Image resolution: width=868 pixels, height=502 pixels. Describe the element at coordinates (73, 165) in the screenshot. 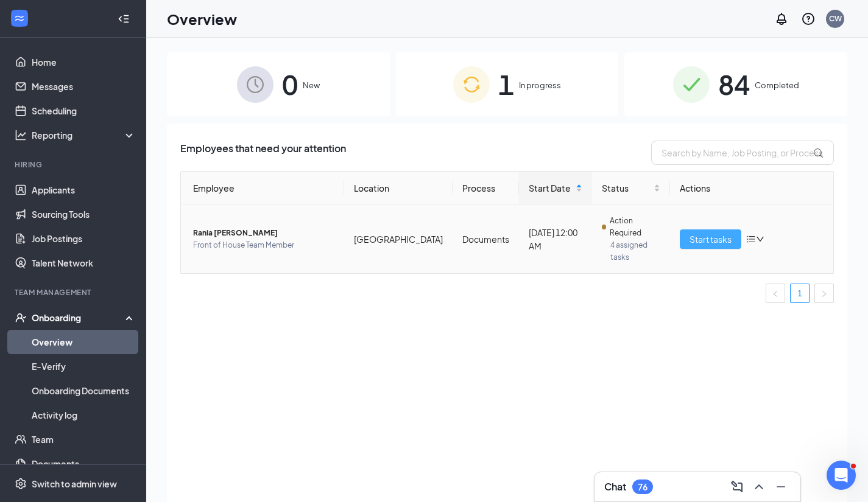

I see `div: Hiring` at that location.